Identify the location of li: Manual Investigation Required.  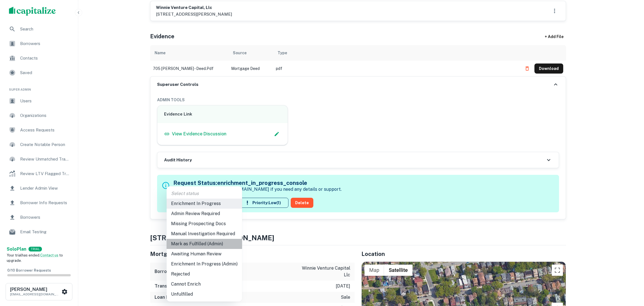
(204, 234).